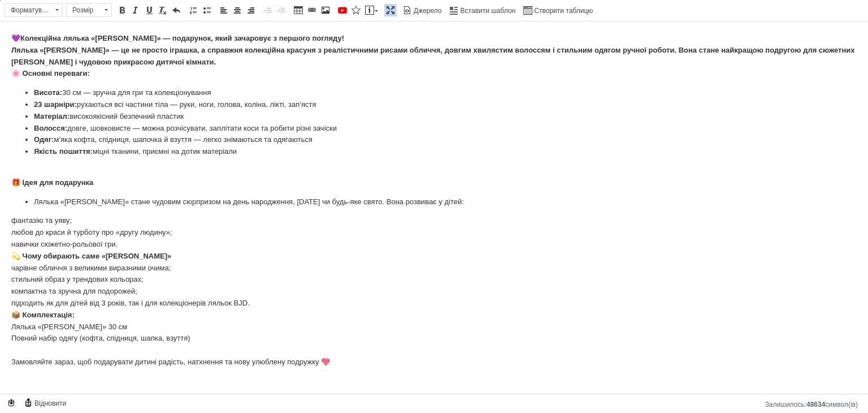  Describe the element at coordinates (268, 10) in the screenshot. I see `a: Зменшити відступ` at that location.